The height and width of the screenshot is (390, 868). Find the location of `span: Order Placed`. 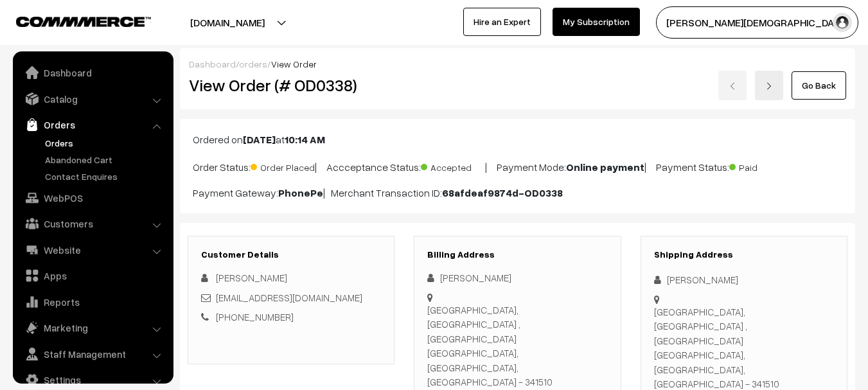

span: Order Placed is located at coordinates (283, 166).